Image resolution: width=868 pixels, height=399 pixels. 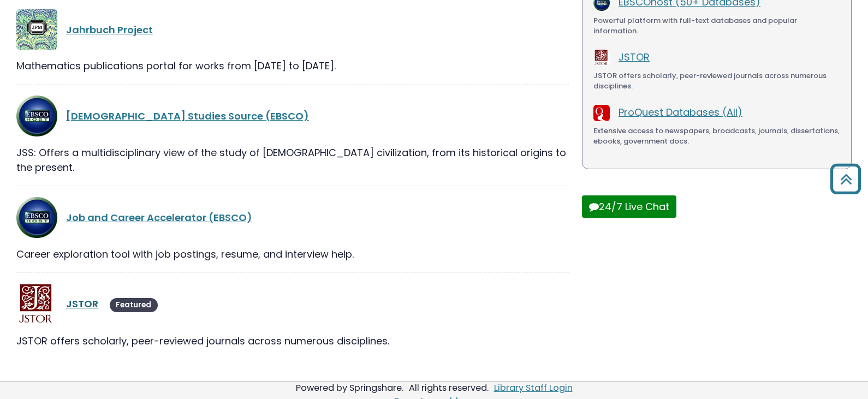 I want to click on a: Job and Career Accelerator (EBSCO), so click(x=159, y=218).